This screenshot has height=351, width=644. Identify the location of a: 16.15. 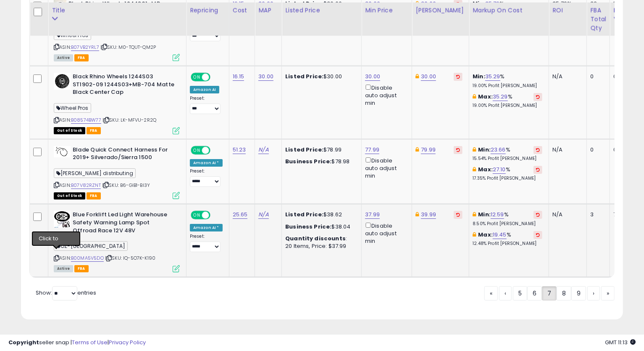
(239, 76).